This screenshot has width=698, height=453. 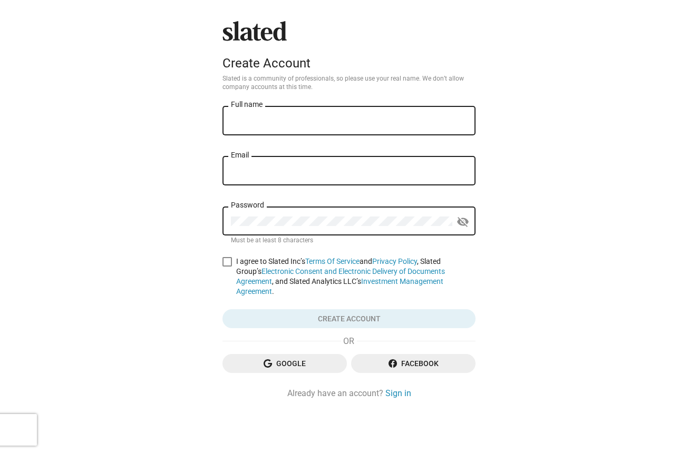 What do you see at coordinates (284, 364) in the screenshot?
I see `button: Google` at bounding box center [284, 364].